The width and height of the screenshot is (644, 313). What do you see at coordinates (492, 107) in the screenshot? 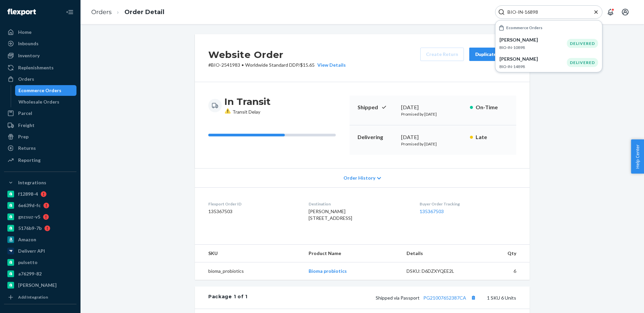
I see `p: On-Time` at bounding box center [492, 107].